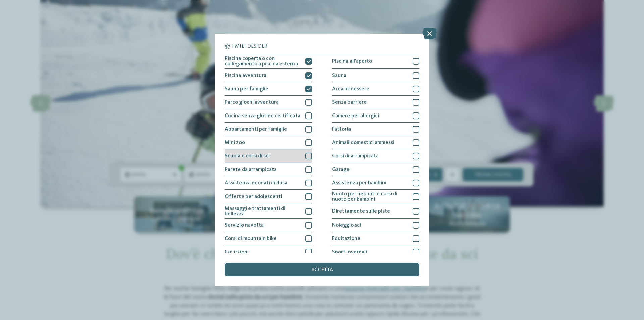  What do you see at coordinates (361, 211) in the screenshot?
I see `span: Direttamente sulle piste` at bounding box center [361, 211].